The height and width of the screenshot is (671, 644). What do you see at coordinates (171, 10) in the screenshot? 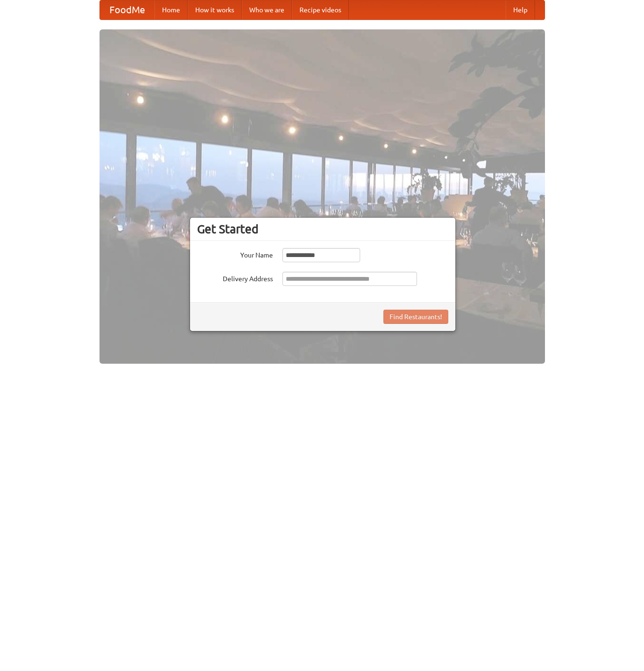
I see `a: Home` at bounding box center [171, 10].